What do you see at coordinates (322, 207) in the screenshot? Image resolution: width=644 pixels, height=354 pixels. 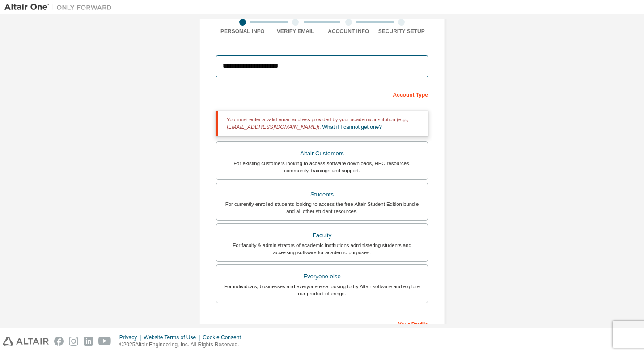 I see `div: For currently enrolled students looking to access the free Altair Student Edition bundle and all ...` at bounding box center [322, 207].